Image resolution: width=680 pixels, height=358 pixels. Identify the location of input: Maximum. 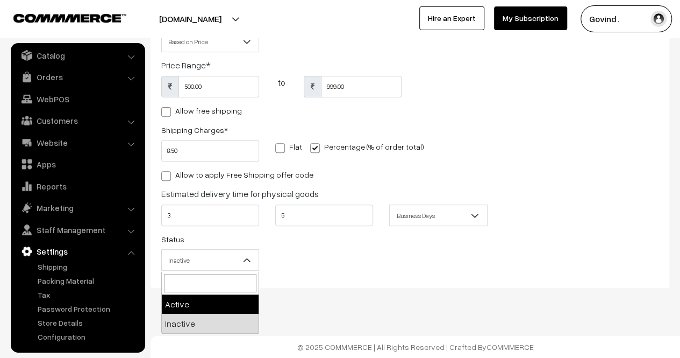
(361, 87).